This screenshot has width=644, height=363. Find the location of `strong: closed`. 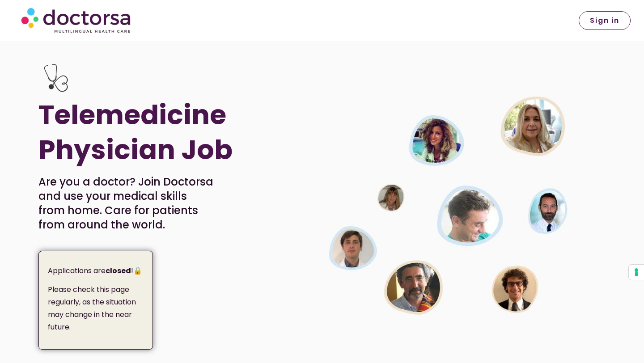

strong: closed is located at coordinates (118, 270).